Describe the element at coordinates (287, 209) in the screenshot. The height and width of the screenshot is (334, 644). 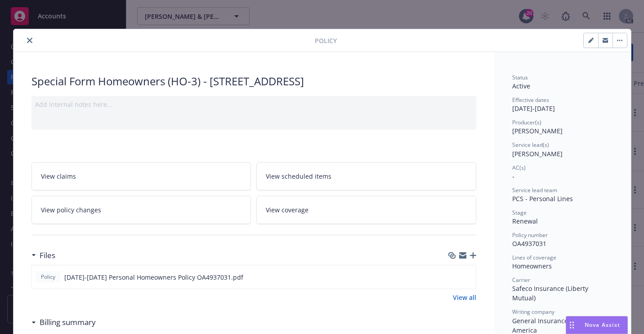
I see `span: View coverage` at that location.